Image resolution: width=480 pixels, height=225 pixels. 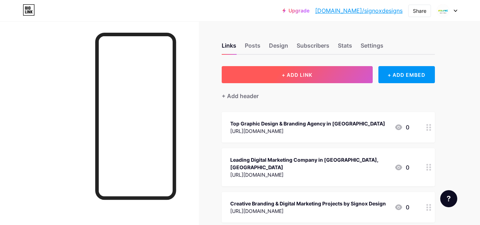 What do you see at coordinates (345, 48) in the screenshot?
I see `div: Stats` at bounding box center [345, 48].